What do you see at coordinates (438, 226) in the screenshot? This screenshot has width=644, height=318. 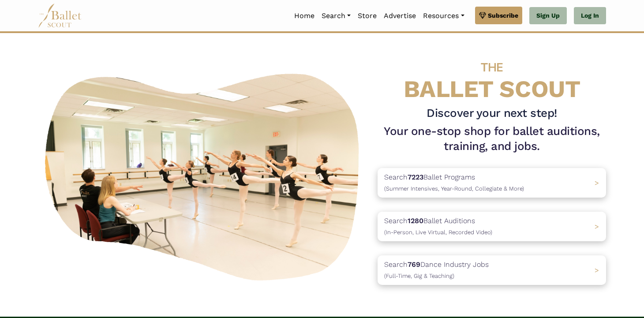 I see `p: Search Ballet Auditions` at bounding box center [438, 226].